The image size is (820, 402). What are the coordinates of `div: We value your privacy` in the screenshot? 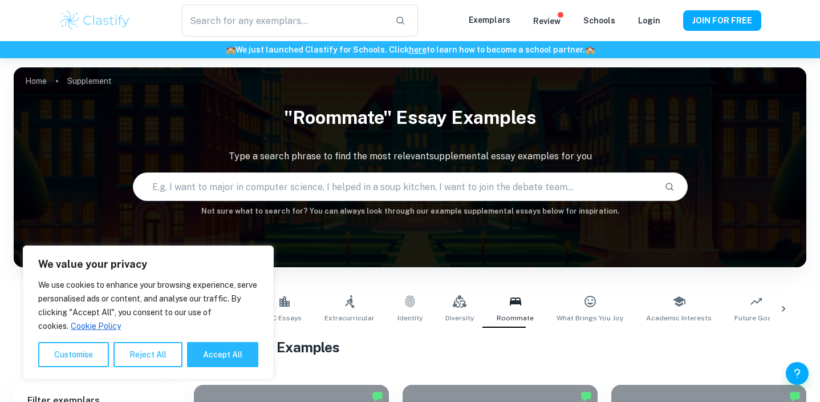 It's located at (148, 312).